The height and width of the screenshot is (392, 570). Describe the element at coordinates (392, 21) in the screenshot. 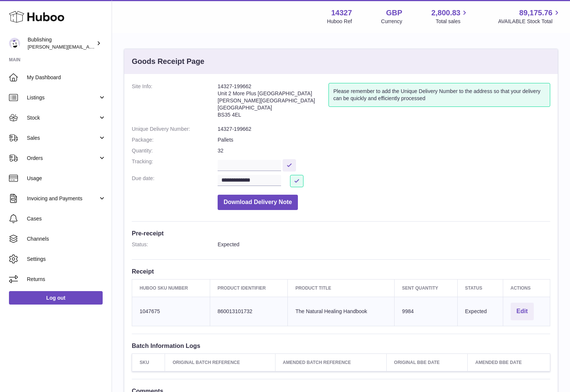

I see `div: Currency` at that location.